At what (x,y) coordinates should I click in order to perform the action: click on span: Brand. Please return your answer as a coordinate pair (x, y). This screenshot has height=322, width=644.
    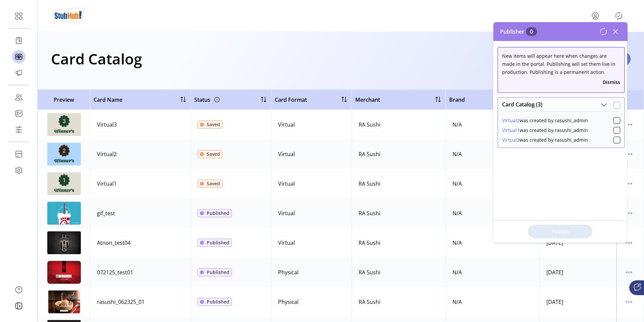
    Looking at the image, I should click on (457, 100).